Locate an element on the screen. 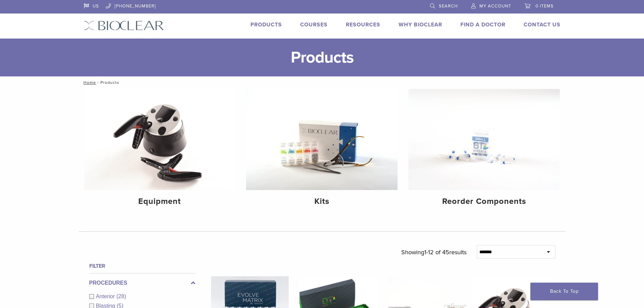  span: Anterior is located at coordinates (106, 296).